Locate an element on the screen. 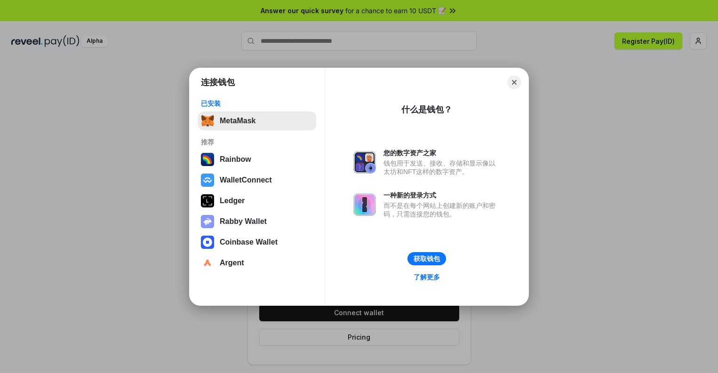 The width and height of the screenshot is (718, 373). div: Coinbase Wallet is located at coordinates (249, 242).